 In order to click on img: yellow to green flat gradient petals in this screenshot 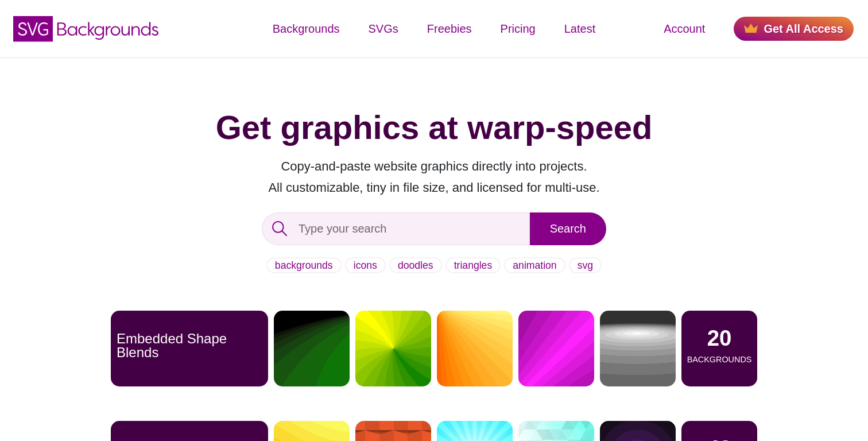, I will do `click(393, 348)`.